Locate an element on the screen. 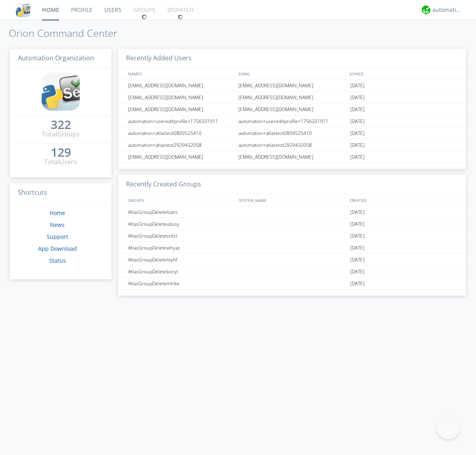  div: 322 is located at coordinates (61, 125).